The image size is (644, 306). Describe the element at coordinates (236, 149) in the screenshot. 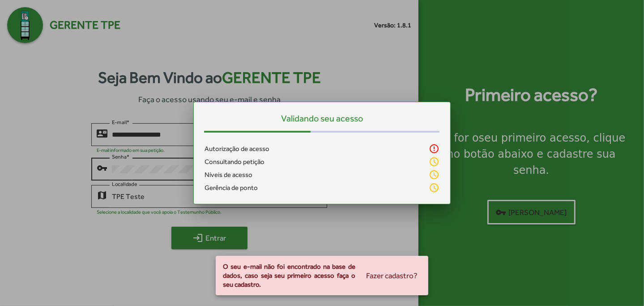

I see `span: Autorização de acesso` at that location.